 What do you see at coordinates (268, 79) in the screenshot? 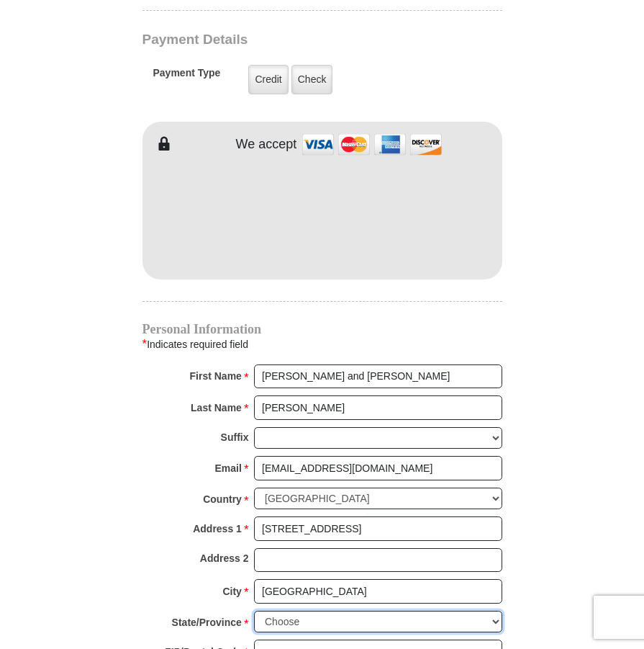
I see `label: Credit` at bounding box center [268, 79].